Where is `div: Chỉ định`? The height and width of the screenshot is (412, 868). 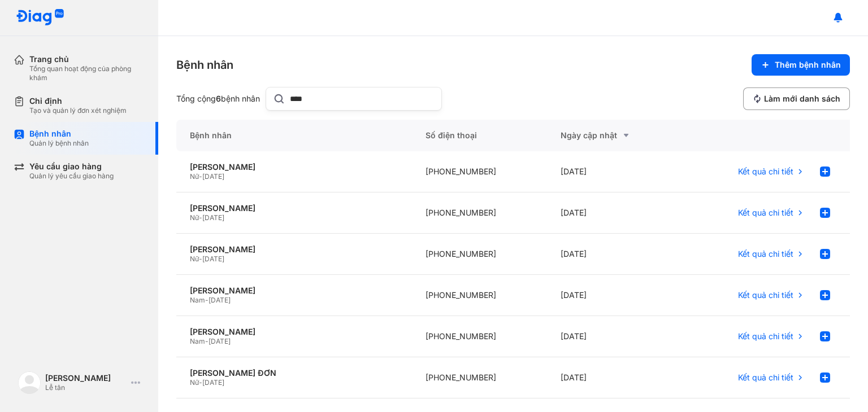
div: Chỉ định is located at coordinates (78, 101).